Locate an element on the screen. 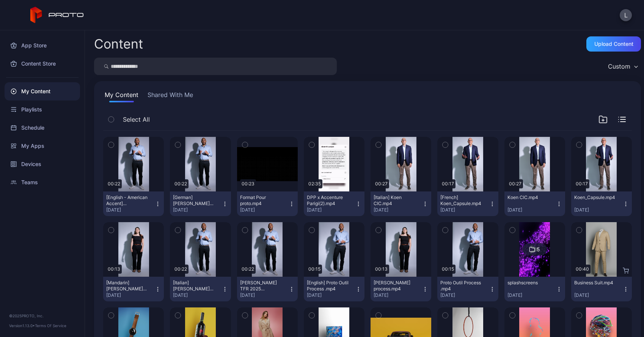 This screenshot has width=644, height=337. a: Teams is located at coordinates (42, 182).